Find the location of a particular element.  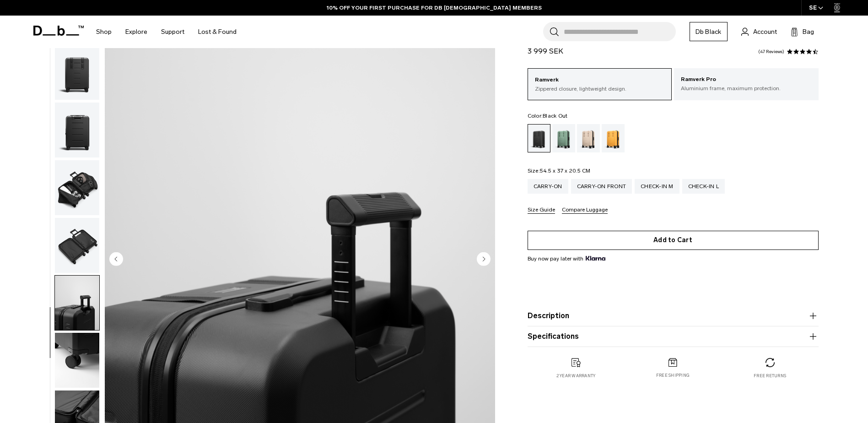

a: Check-in L is located at coordinates (704, 187).